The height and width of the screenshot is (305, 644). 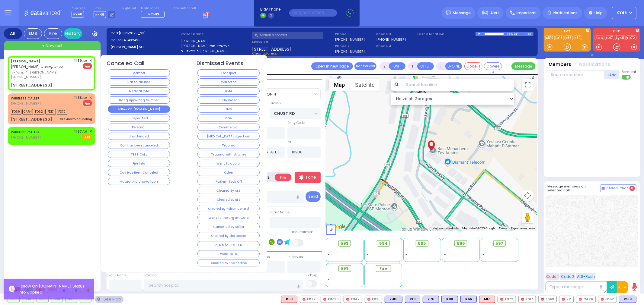 I want to click on button: Personal, so click(x=139, y=127).